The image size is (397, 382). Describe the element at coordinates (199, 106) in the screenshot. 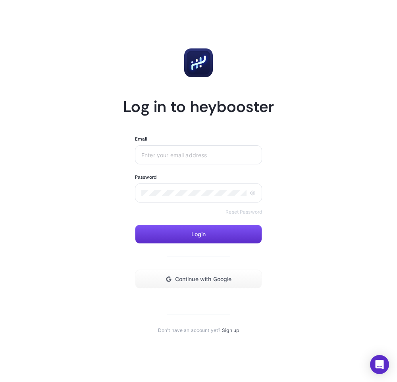

I see `h1: Log in to heybooster` at that location.